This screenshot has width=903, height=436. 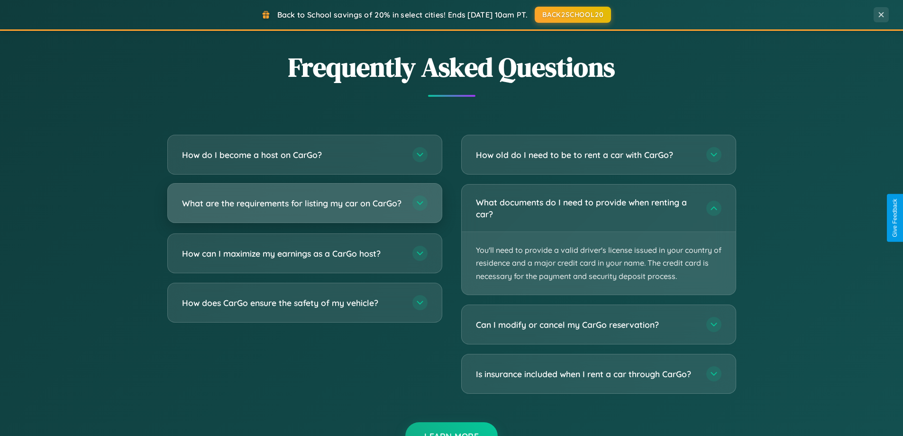 I want to click on h2: Frequently Asked Questions, so click(x=452, y=67).